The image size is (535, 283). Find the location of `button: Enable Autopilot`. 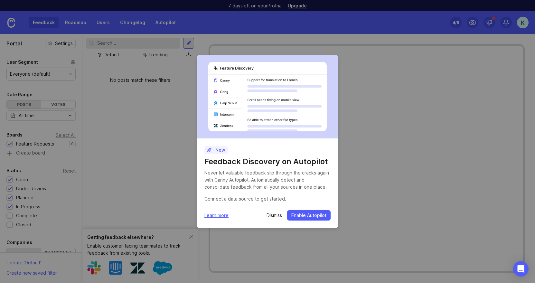

button: Enable Autopilot is located at coordinates (309, 216).